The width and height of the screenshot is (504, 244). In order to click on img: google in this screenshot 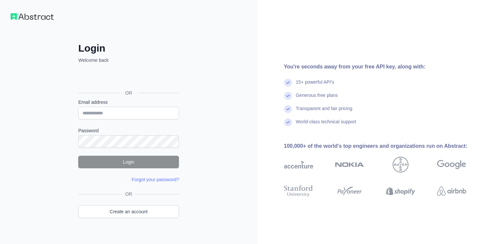, I will do `click(451, 165)`.